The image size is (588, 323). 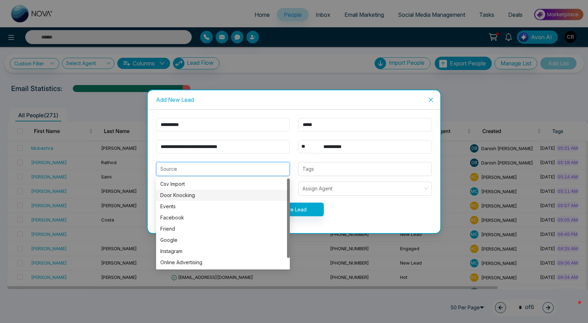 What do you see at coordinates (223, 240) in the screenshot?
I see `div: Google` at bounding box center [223, 240].